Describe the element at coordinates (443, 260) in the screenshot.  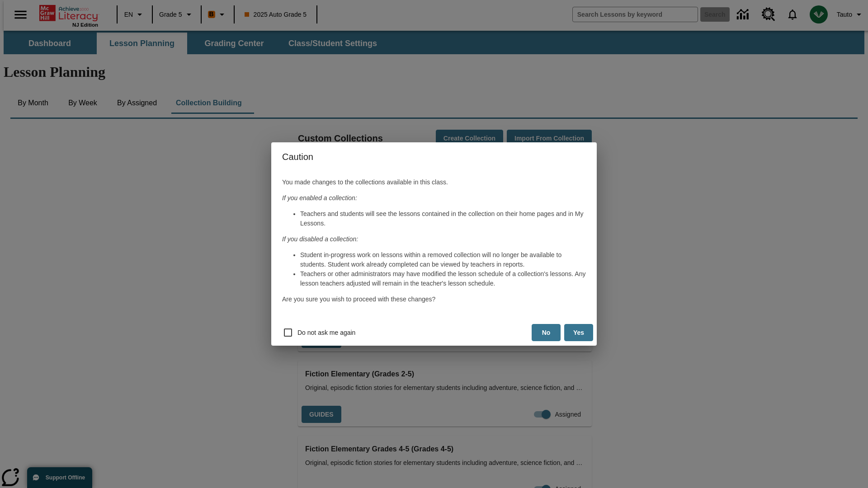
I see `li: Student in-progress work on lessons within a removed collection will no longer be available to st...` at that location.